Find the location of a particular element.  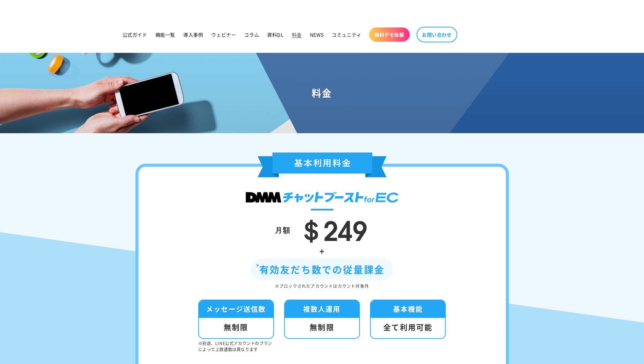

span: 機能一覧 is located at coordinates (165, 35).